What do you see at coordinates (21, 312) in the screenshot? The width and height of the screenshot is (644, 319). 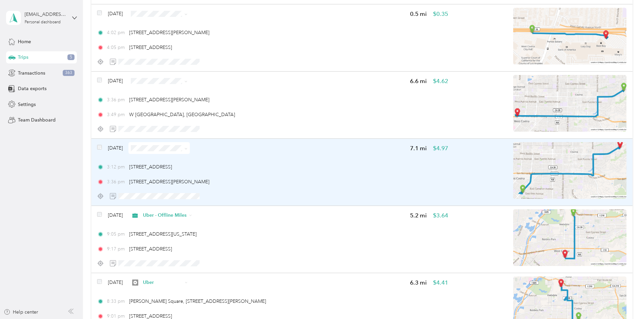 I see `button: Help center` at bounding box center [21, 312].